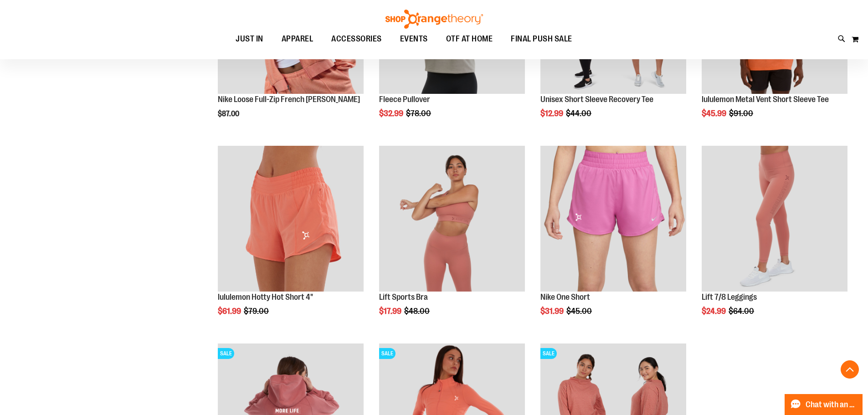 Image resolution: width=868 pixels, height=415 pixels. Describe the element at coordinates (596, 100) in the screenshot. I see `a: Unisex Short Sleeve Recovery Tee` at that location.